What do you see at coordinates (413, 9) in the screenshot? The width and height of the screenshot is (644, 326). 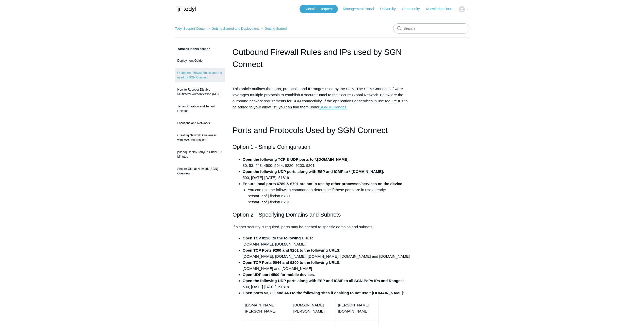 I see `a: Community` at bounding box center [413, 9].